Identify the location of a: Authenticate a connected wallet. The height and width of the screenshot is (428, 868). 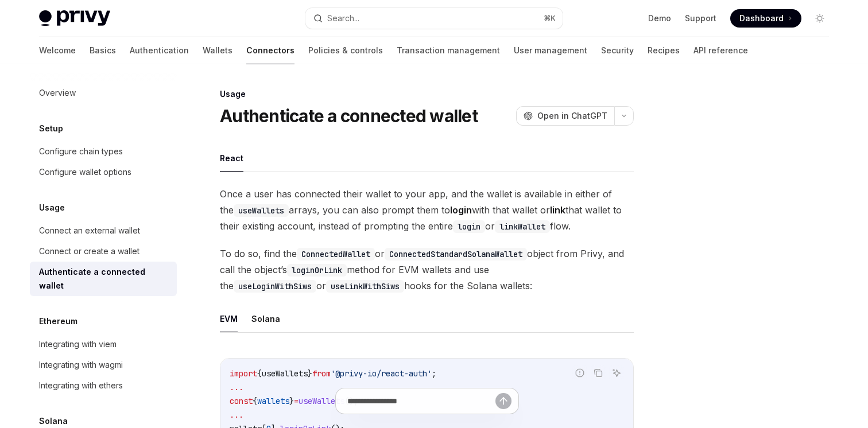
(103, 279).